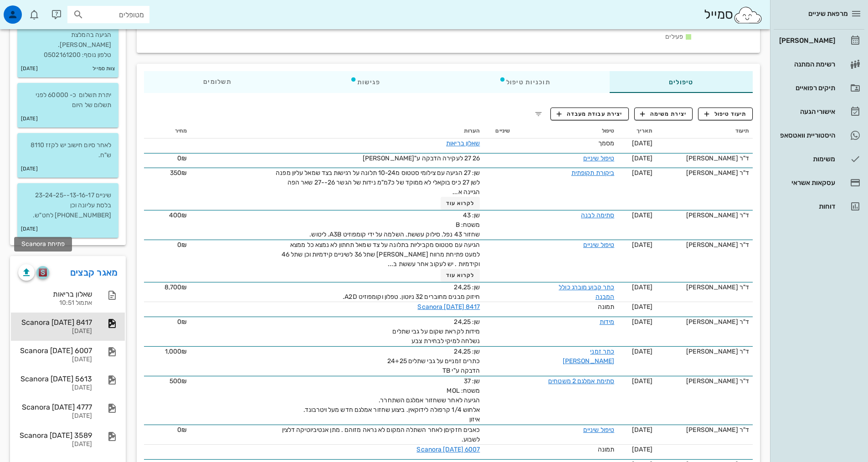  I want to click on p: לאחר סיום חישוב יש לקזז 8110 ש"ח., so click(68, 151).